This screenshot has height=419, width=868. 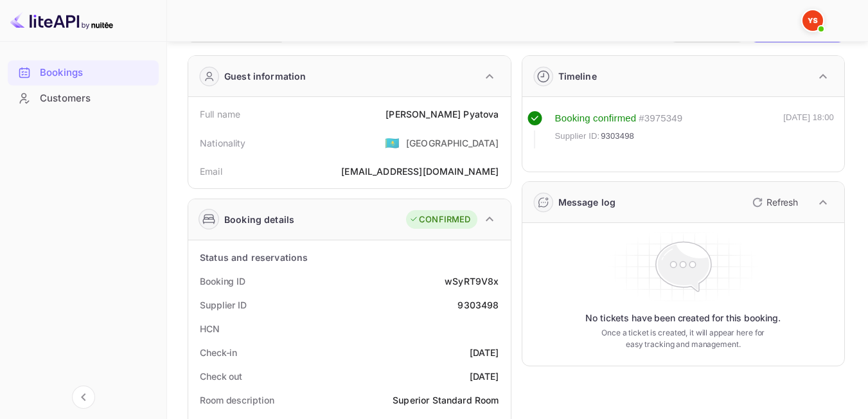 I want to click on div: Guest information, so click(x=266, y=76).